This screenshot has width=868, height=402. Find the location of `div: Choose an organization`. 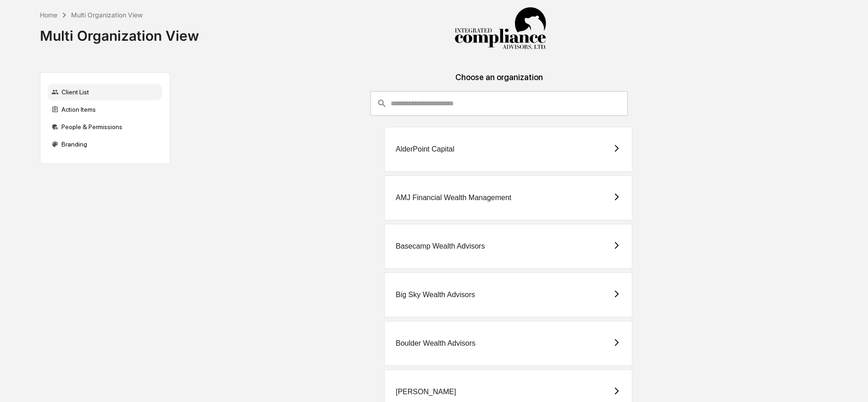

div: Choose an organization is located at coordinates (500, 82).